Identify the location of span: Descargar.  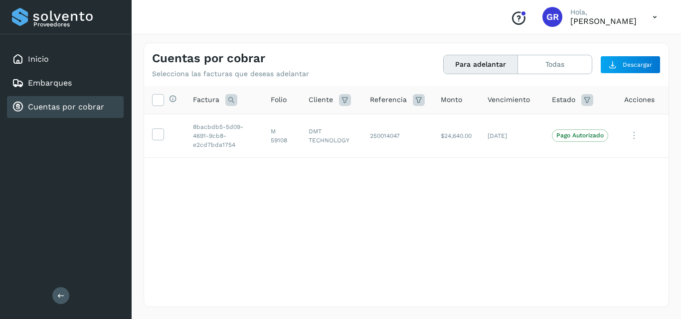
(637, 65).